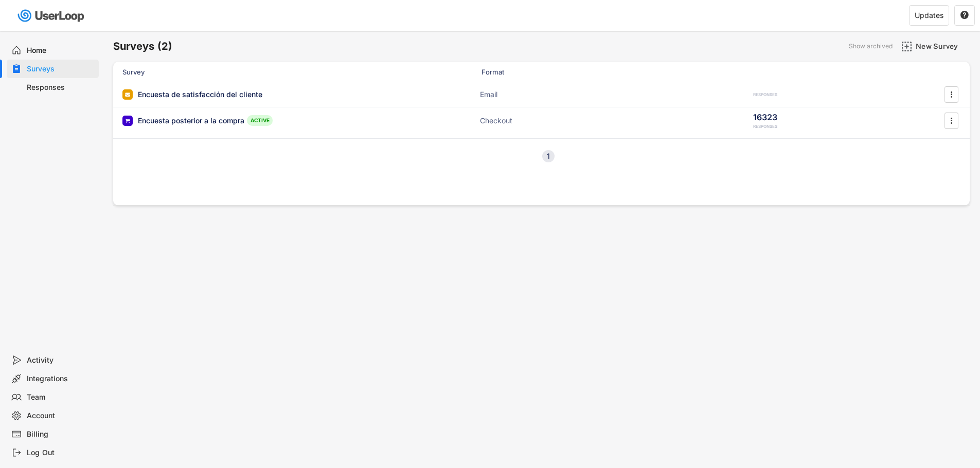 The image size is (980, 468). Describe the element at coordinates (906, 46) in the screenshot. I see `img: AddMajor.svg` at that location.